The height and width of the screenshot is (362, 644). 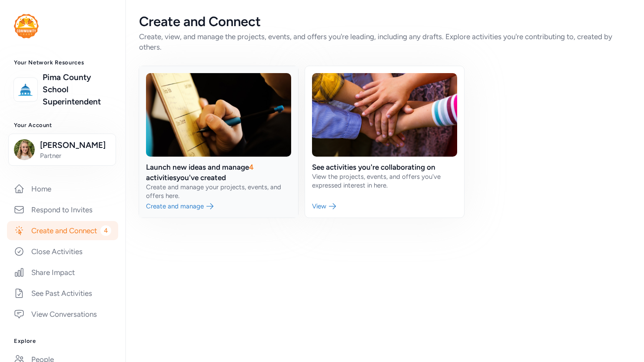 What do you see at coordinates (385, 22) in the screenshot?
I see `div: Create and Connect` at bounding box center [385, 22].